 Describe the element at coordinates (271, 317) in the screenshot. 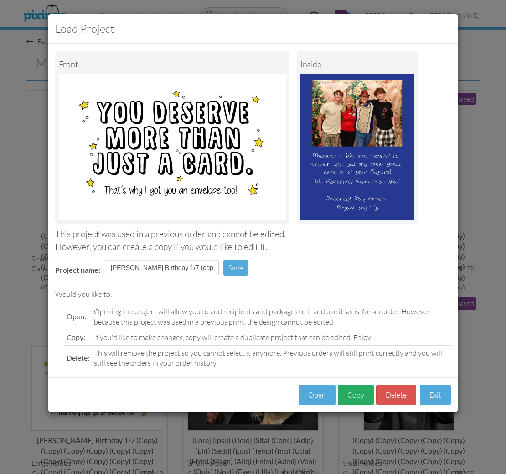

I see `td: Opening the project will allow you to add recipients and packages to it and use it, as is, for an...` at that location.